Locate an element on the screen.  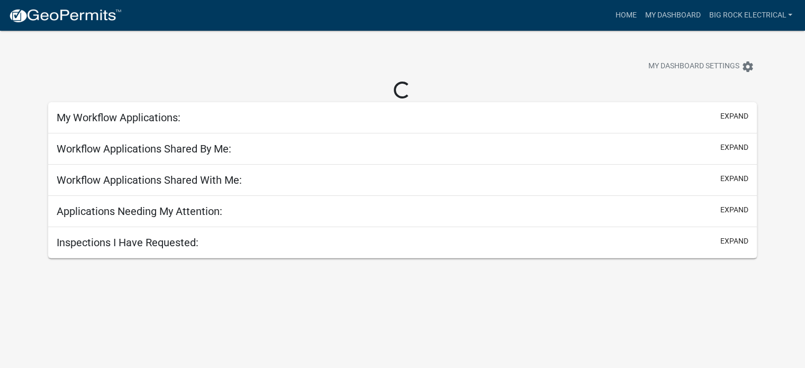
a: Big Rock Electrical is located at coordinates (751, 15).